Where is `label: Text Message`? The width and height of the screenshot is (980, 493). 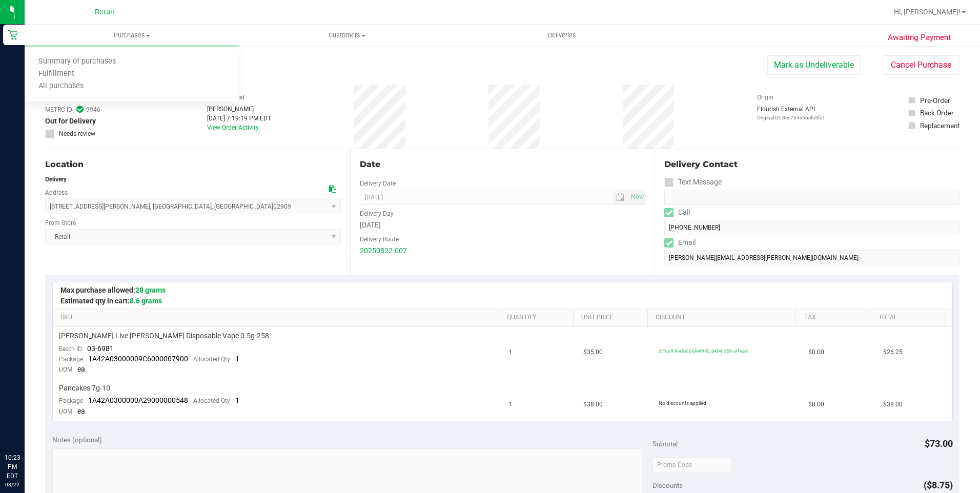 label: Text Message is located at coordinates (693, 182).